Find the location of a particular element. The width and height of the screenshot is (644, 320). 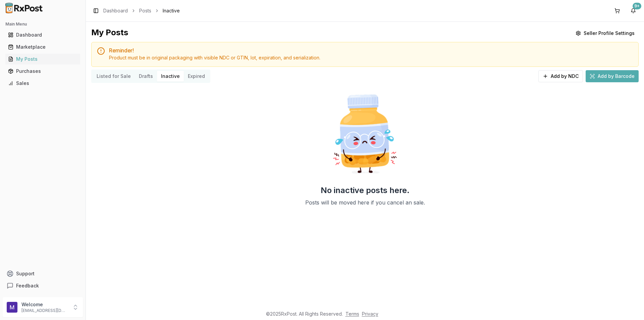

button: Expired is located at coordinates (196, 76).